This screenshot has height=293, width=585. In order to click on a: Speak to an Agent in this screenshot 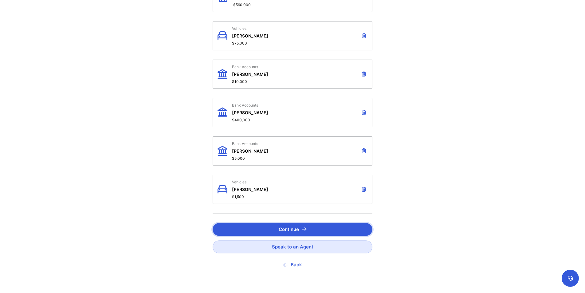, I will do `click(293, 247)`.